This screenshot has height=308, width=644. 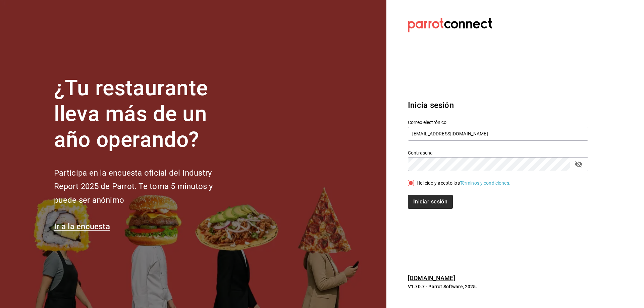 What do you see at coordinates (498, 287) in the screenshot?
I see `p: V1.70.7 - Parrot Software, 2025.` at bounding box center [498, 287].